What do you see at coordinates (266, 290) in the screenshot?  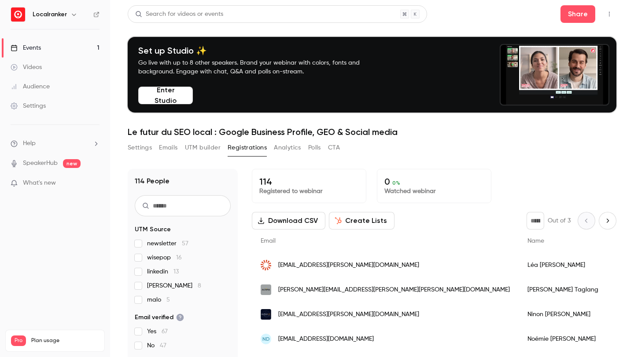 I see `img: altema.pro` at bounding box center [266, 290].